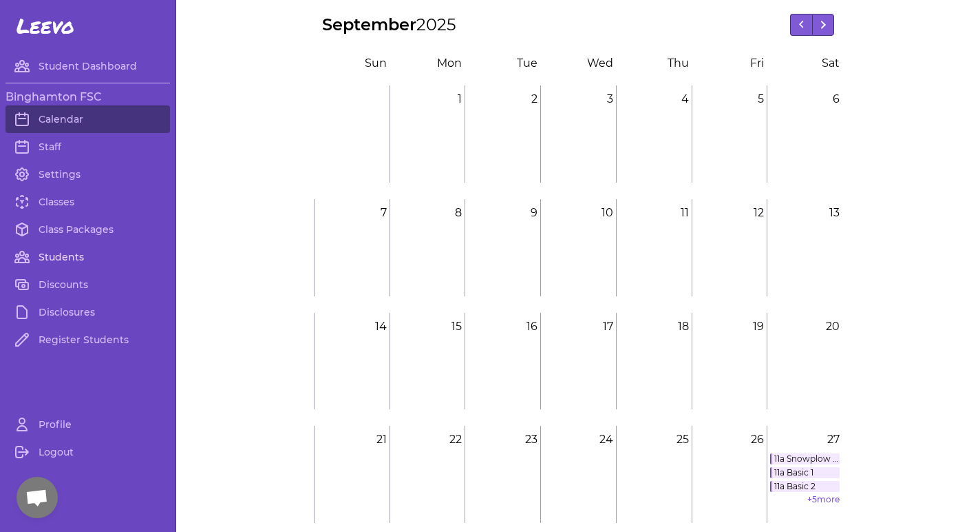 This screenshot has width=980, height=532. I want to click on span: ue, so click(530, 63).